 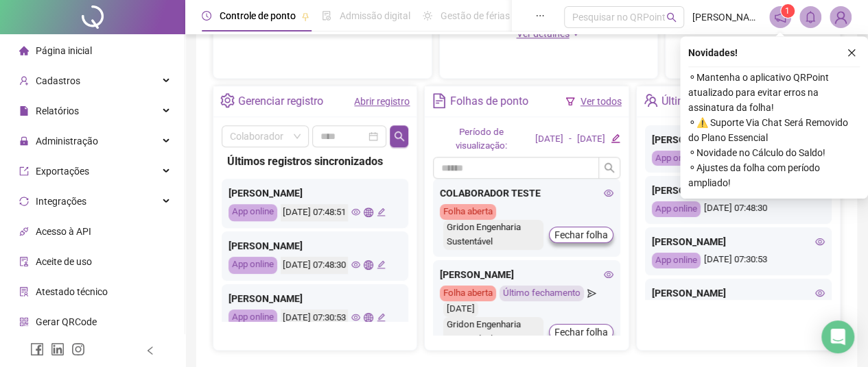 What do you see at coordinates (438, 100) in the screenshot?
I see `span: file-text` at bounding box center [438, 100].